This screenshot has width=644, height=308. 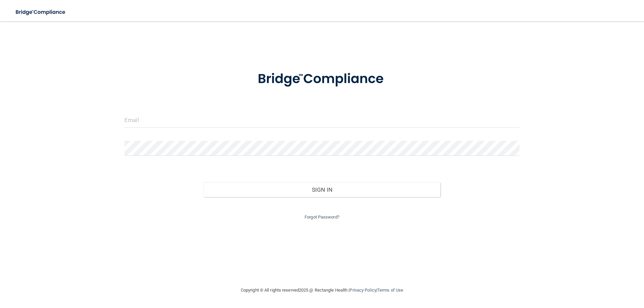 What do you see at coordinates (322, 217) in the screenshot?
I see `a: Forgot Password?` at bounding box center [322, 217].